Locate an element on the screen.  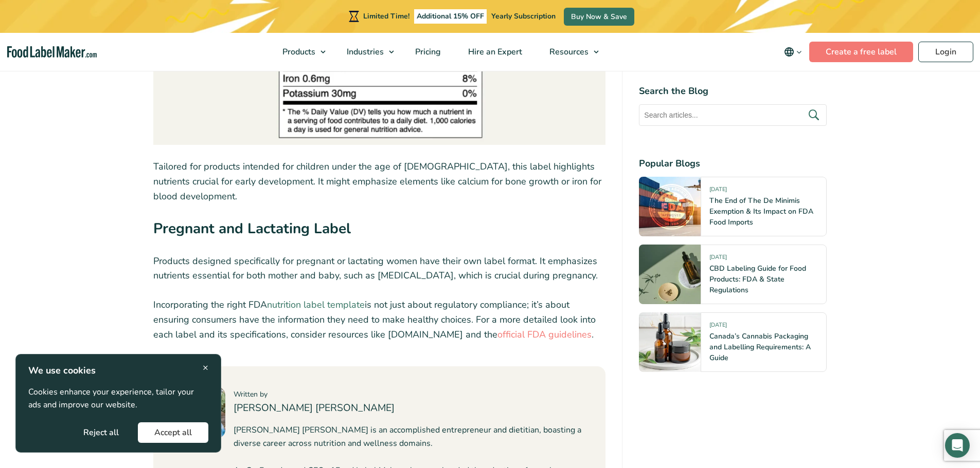
h4: Popular Blogs is located at coordinates (733, 163).